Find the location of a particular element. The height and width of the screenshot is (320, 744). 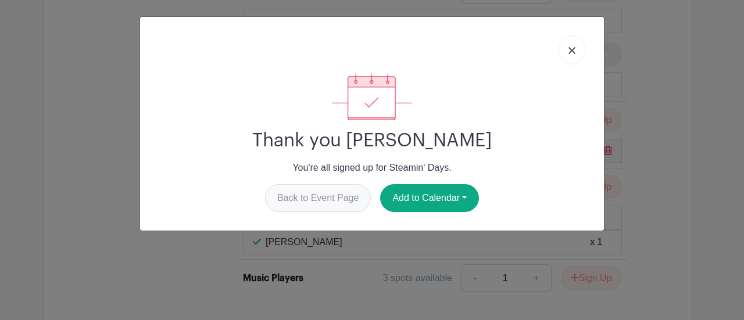

img: signup_complete-c468d5dda3e2740ee63a24cb0ba0d3ce5d8a4ecd24259e683200fb1569d990c8.svg is located at coordinates (372, 97).